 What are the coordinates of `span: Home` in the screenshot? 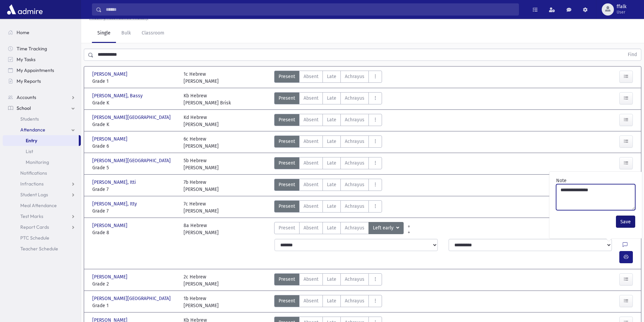 It's located at (23, 32).